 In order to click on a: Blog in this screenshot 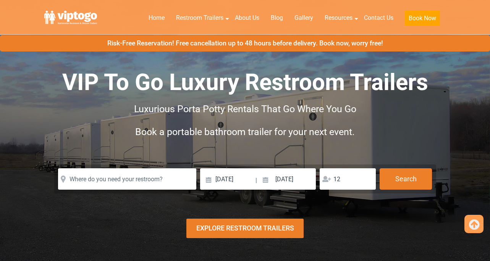, I will do `click(277, 18)`.